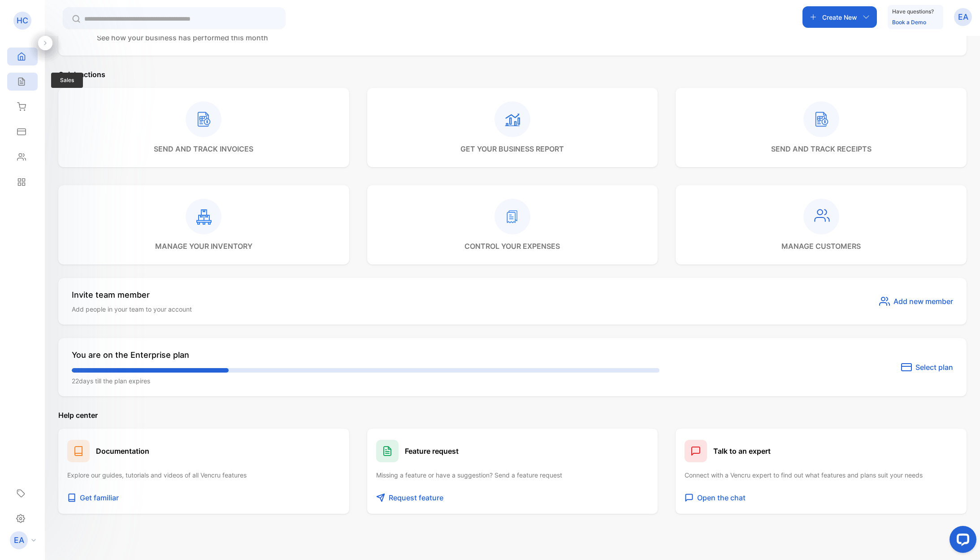 The image size is (980, 560). I want to click on a: Book a Demo, so click(909, 22).